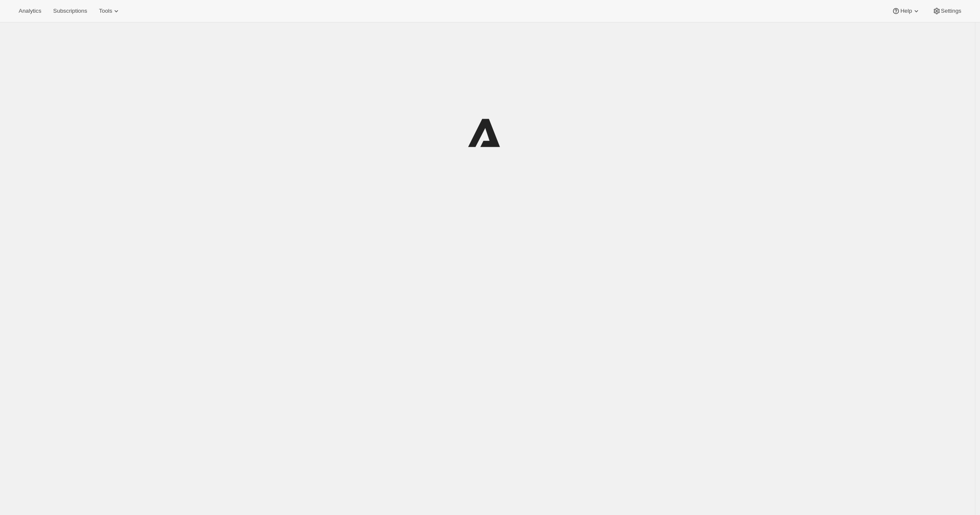 Image resolution: width=980 pixels, height=515 pixels. I want to click on span: Tools, so click(105, 11).